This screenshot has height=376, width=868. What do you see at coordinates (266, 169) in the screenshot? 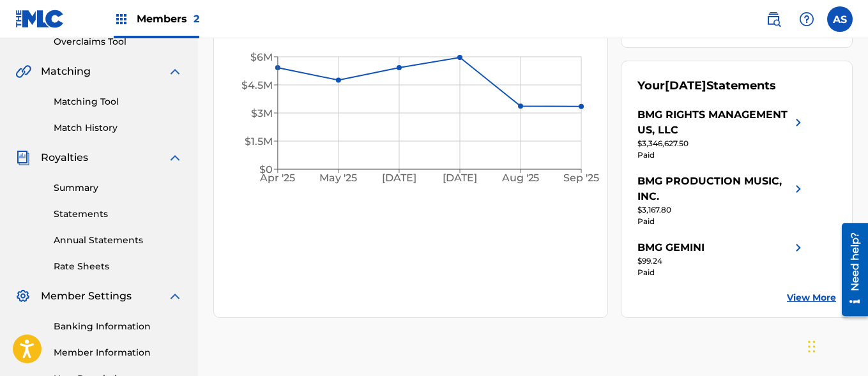
I see `tspan: $0` at bounding box center [266, 169].